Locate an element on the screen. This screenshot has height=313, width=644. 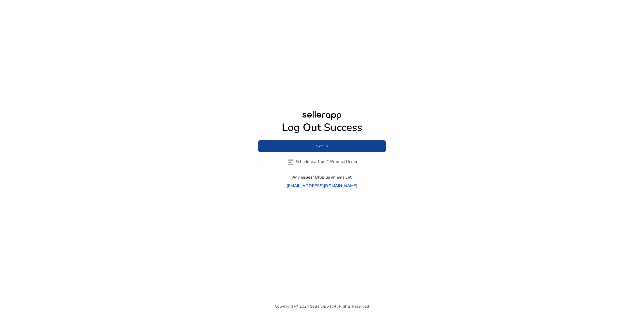
span: event_available is located at coordinates (291, 162).